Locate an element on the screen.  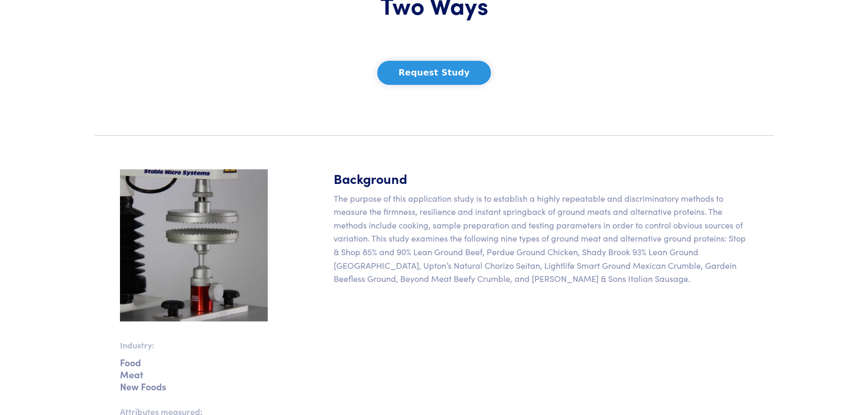
p: Food is located at coordinates (194, 362).